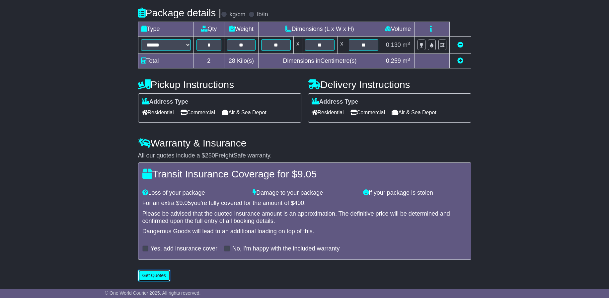  Describe the element at coordinates (166, 61) in the screenshot. I see `td: Total` at that location.